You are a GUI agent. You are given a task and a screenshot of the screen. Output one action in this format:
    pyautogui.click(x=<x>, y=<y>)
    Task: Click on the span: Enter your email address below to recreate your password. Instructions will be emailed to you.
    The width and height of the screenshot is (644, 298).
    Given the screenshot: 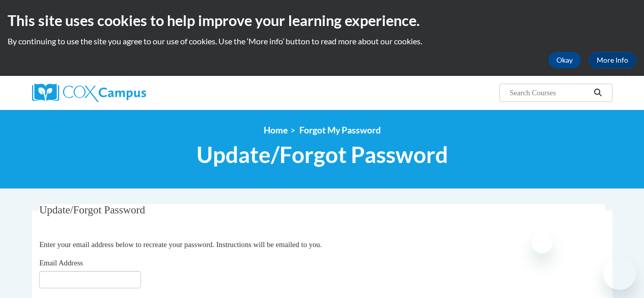 What is the action you would take?
    pyautogui.click(x=180, y=244)
    